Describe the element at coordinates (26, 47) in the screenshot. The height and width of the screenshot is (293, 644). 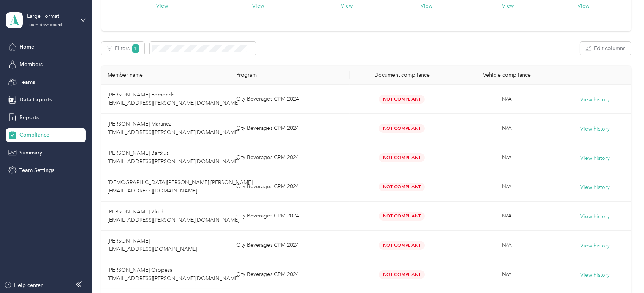
I see `span: Home` at that location.